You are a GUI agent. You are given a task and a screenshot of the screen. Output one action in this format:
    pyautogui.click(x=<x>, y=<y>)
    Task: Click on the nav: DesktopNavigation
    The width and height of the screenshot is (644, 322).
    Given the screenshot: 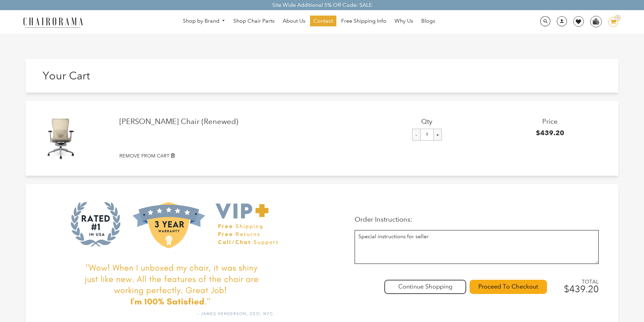 What is the action you would take?
    pyautogui.click(x=309, y=22)
    